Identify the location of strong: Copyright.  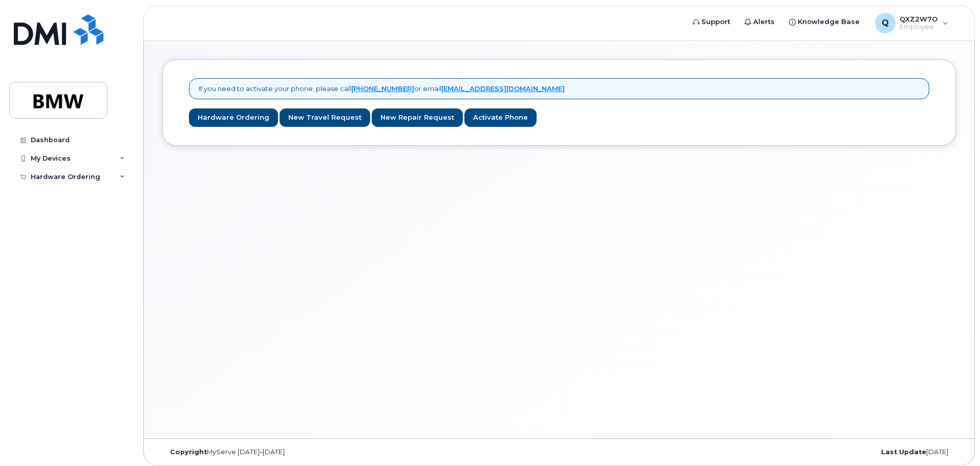
(189, 452).